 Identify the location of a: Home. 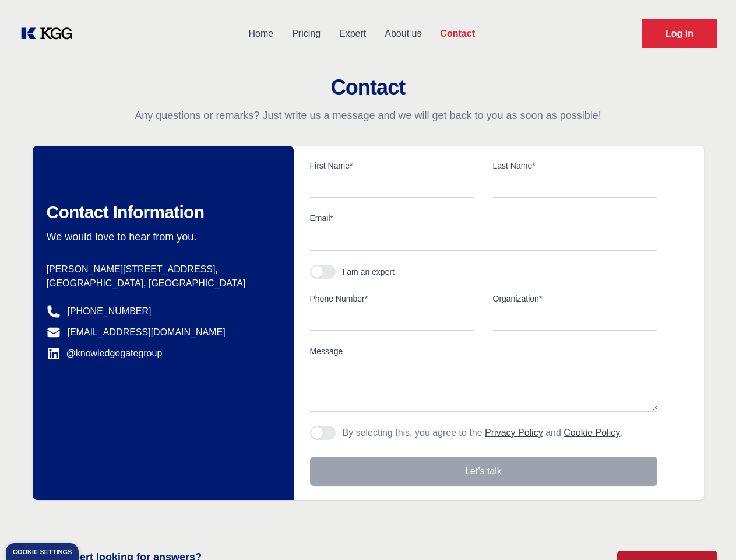
(260, 34).